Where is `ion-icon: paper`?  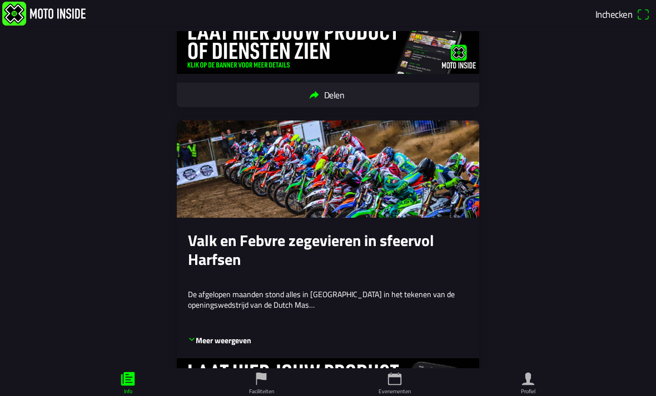
ion-icon: paper is located at coordinates (128, 379).